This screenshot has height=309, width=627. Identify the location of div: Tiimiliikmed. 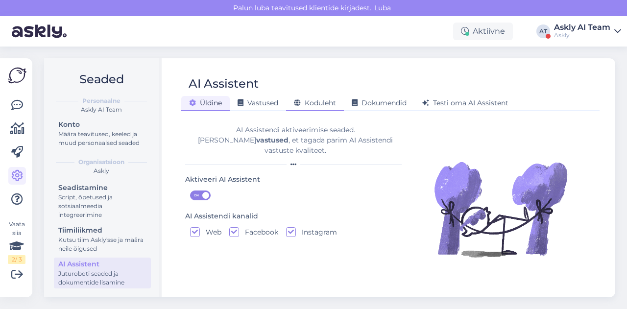
(102, 230).